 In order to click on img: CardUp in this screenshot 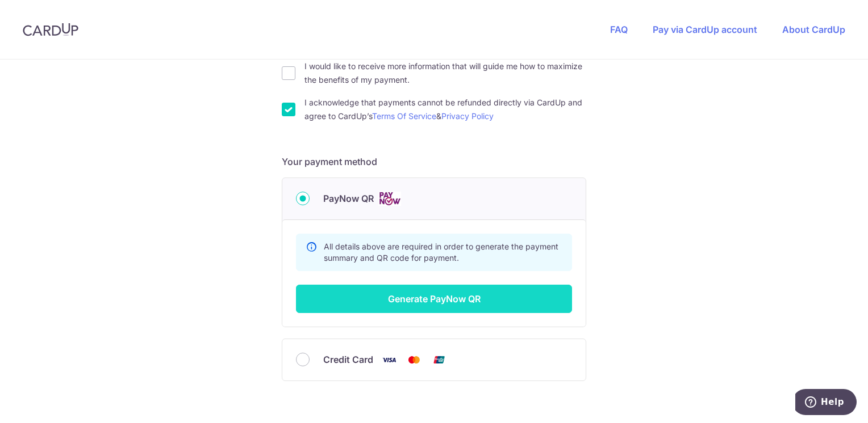, I will do `click(51, 29)`.